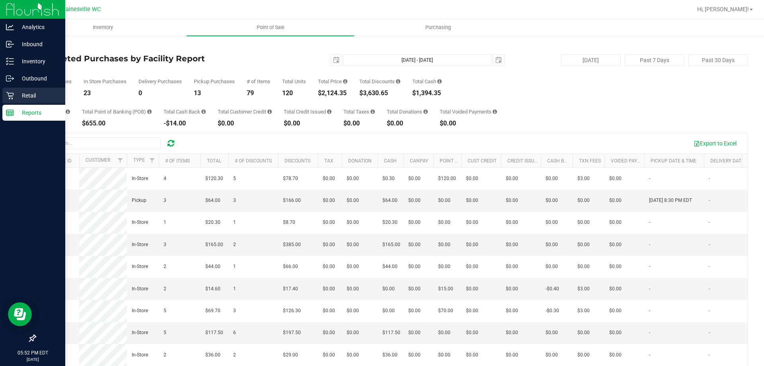 Image resolution: width=764 pixels, height=366 pixels. Describe the element at coordinates (482, 161) in the screenshot. I see `a: Cust Credit` at that location.